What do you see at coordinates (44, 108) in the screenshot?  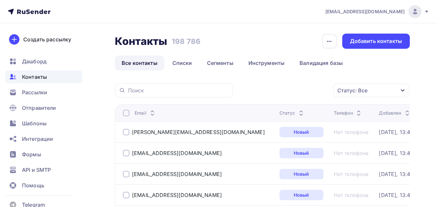 I see `a: Отправители` at bounding box center [44, 108].